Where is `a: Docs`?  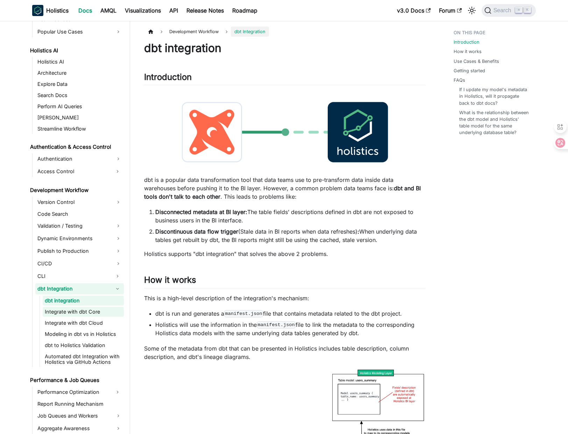
a: Docs is located at coordinates (85, 10).